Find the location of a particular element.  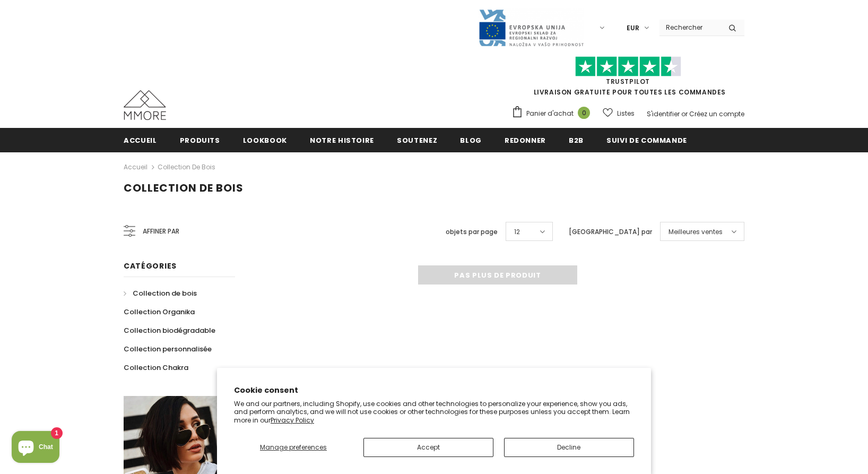

label: objets par page is located at coordinates (472, 232).